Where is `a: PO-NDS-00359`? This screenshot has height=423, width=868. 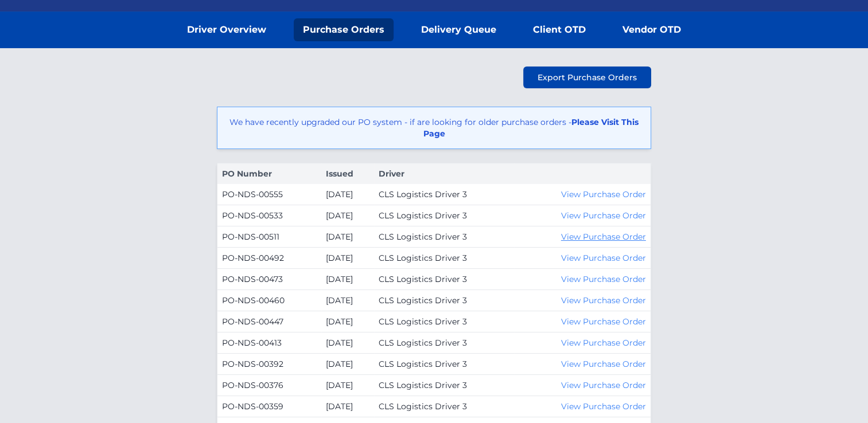 a: PO-NDS-00359 is located at coordinates (252, 407).